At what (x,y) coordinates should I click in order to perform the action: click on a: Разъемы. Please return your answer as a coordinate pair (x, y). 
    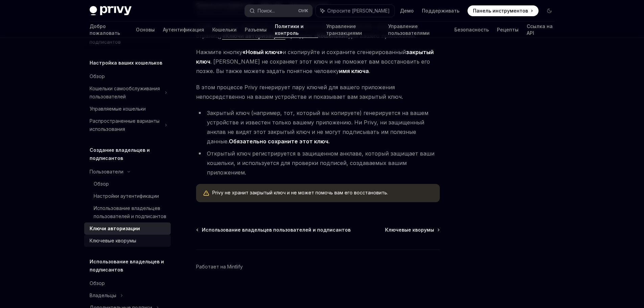
    Looking at the image, I should click on (255, 30).